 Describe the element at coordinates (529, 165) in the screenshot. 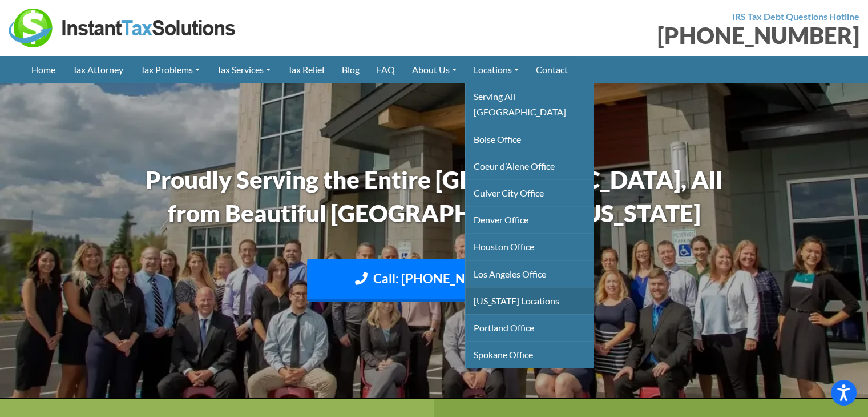

I see `a: Coeur d’Alene Office` at that location.